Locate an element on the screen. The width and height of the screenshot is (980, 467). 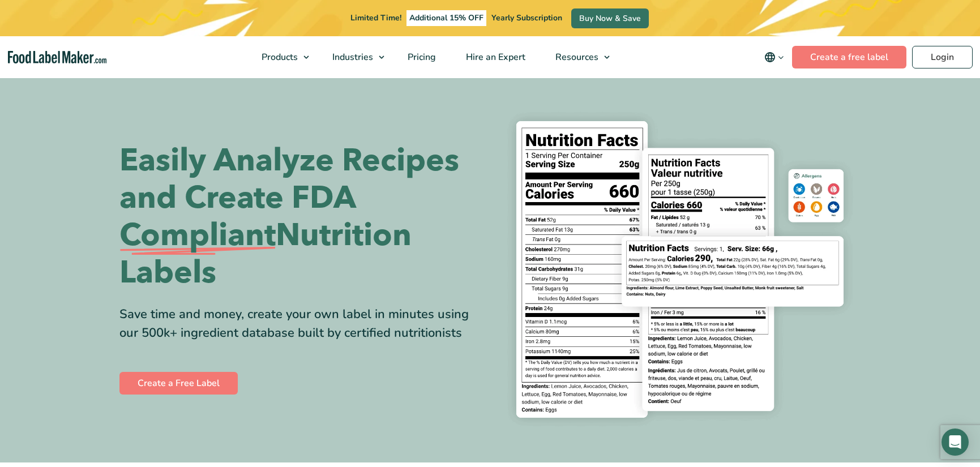
span: Resources is located at coordinates (576, 57).